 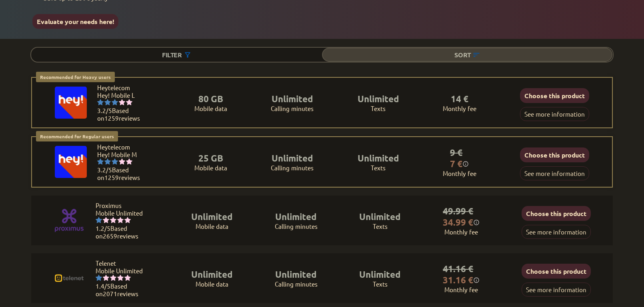 What do you see at coordinates (69, 278) in the screenshot?
I see `img: Logo of Telenet` at bounding box center [69, 278].